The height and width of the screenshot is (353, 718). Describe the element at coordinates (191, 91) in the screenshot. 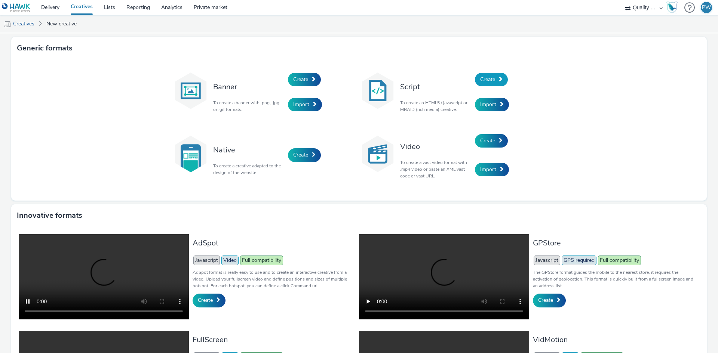

I see `img: banner.svg` at that location.